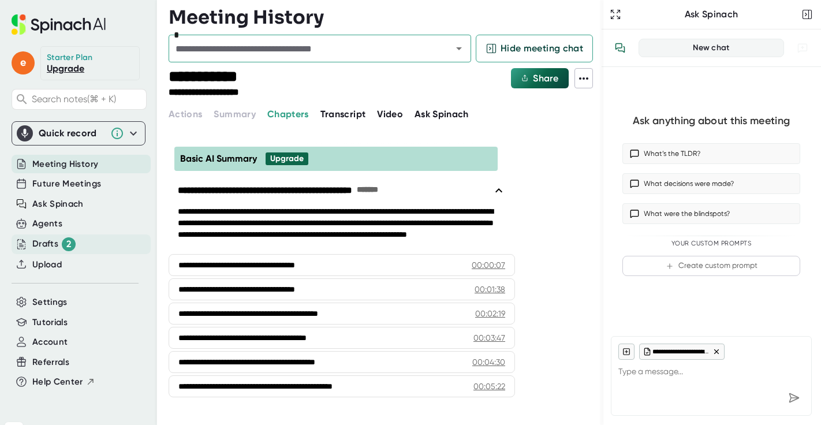 This screenshot has height=425, width=821. Describe the element at coordinates (54, 244) in the screenshot. I see `button: Drafts 2` at that location.